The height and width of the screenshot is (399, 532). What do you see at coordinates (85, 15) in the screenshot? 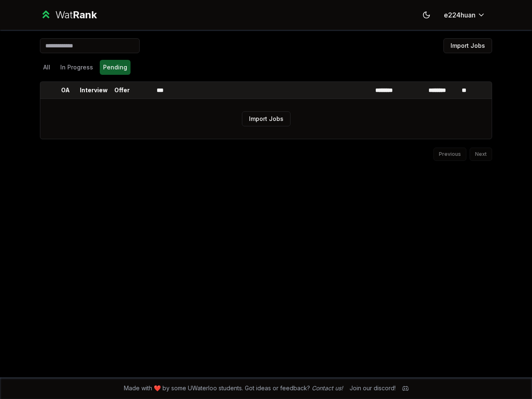
I see `span: Rank` at bounding box center [85, 15].